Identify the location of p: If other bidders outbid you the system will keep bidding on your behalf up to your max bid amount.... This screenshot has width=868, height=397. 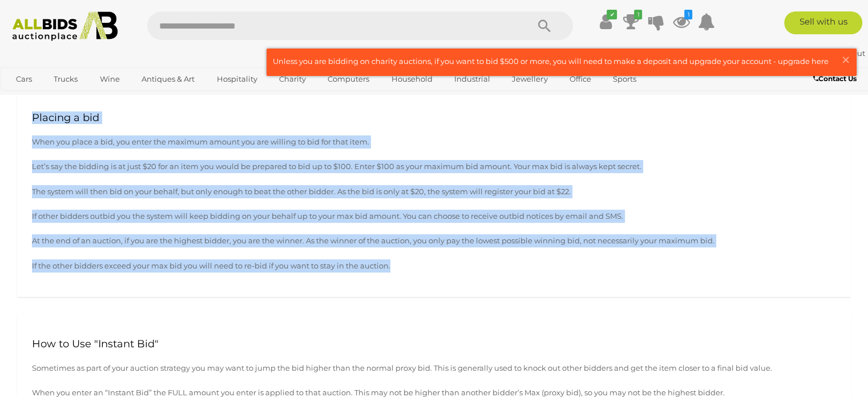
(433, 216).